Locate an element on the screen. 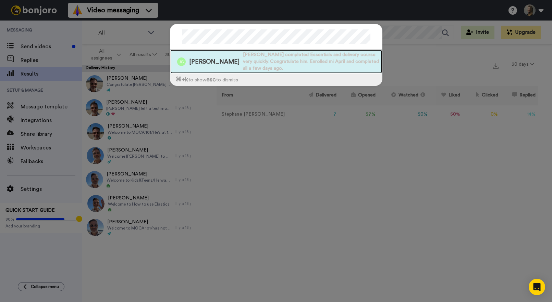  span: ⌘ +k is located at coordinates (182, 79).